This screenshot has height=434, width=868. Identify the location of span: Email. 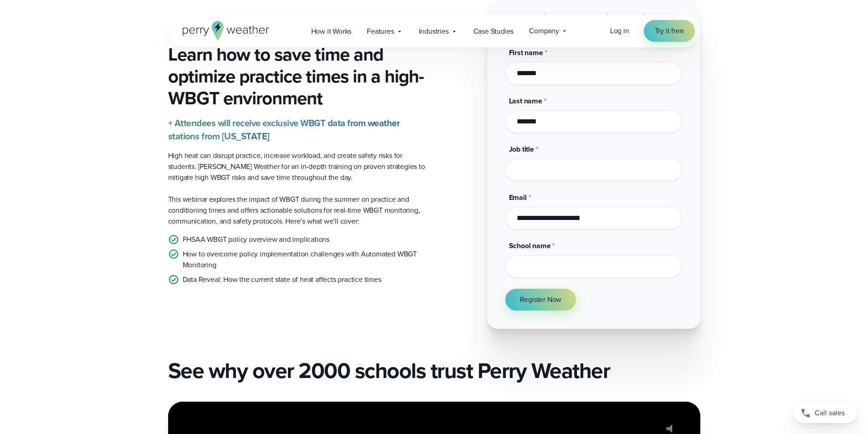
(517, 197).